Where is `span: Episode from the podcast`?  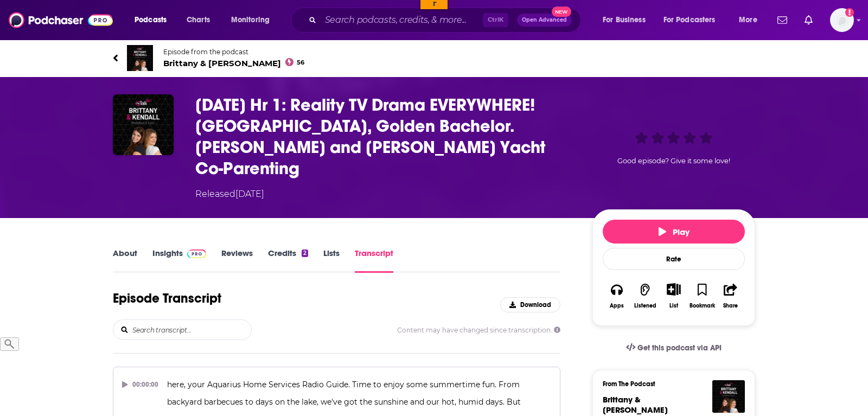 span: Episode from the podcast is located at coordinates (234, 52).